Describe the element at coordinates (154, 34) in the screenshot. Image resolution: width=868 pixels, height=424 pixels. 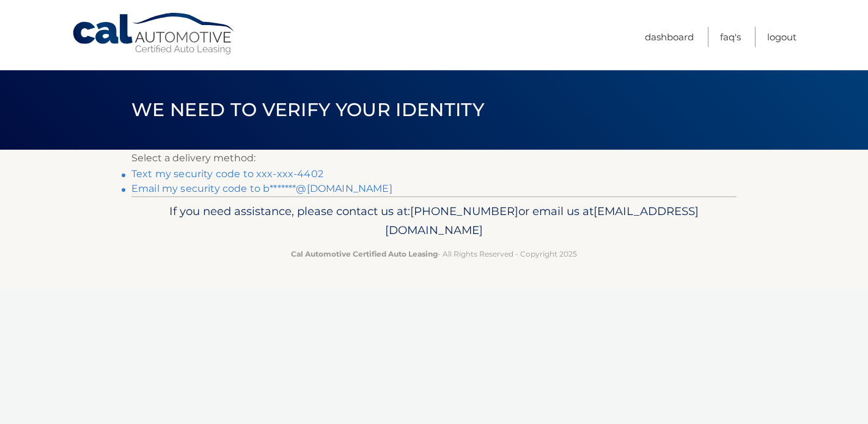
I see `a: Cal Automotive` at that location.